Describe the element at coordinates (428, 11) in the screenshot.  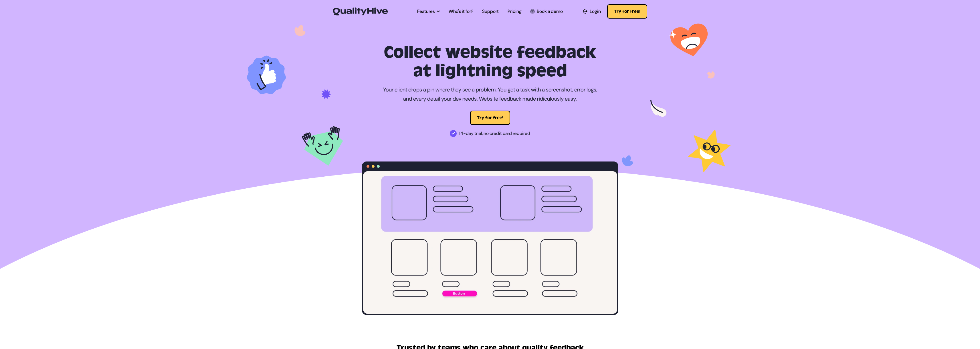
I see `a: Features` at that location.